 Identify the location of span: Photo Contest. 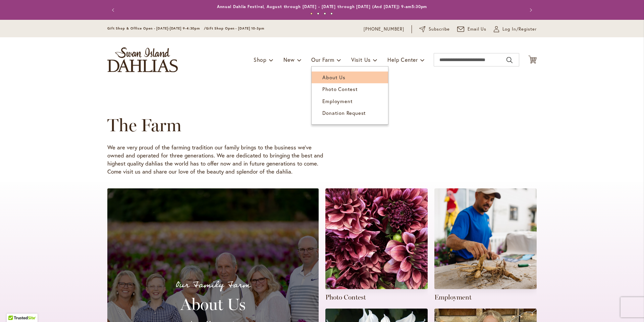
(340, 89).